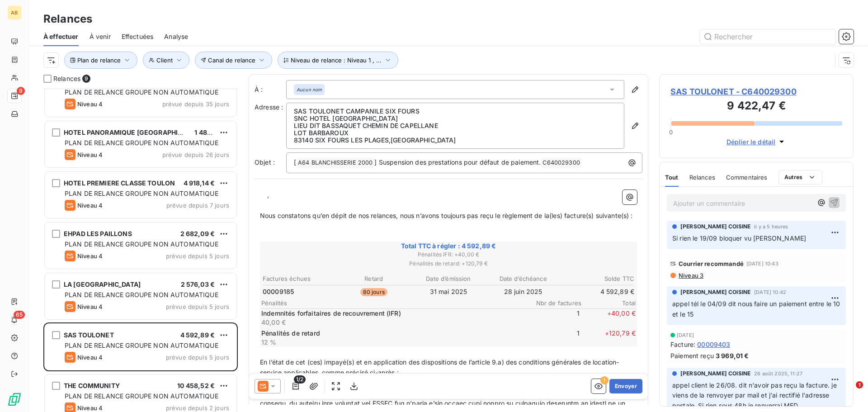 The height and width of the screenshot is (412, 868). Describe the element at coordinates (394, 303) in the screenshot. I see `span: Pénalités` at that location.